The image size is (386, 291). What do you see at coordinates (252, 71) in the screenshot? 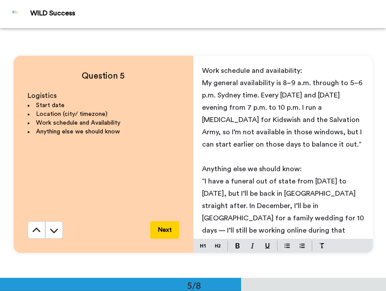
I see `span: Work schedule and availability:` at bounding box center [252, 71].